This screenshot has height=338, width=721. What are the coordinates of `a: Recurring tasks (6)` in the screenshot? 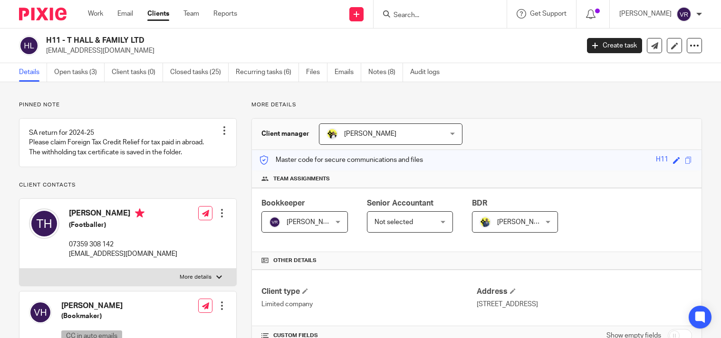 It's located at (267, 72).